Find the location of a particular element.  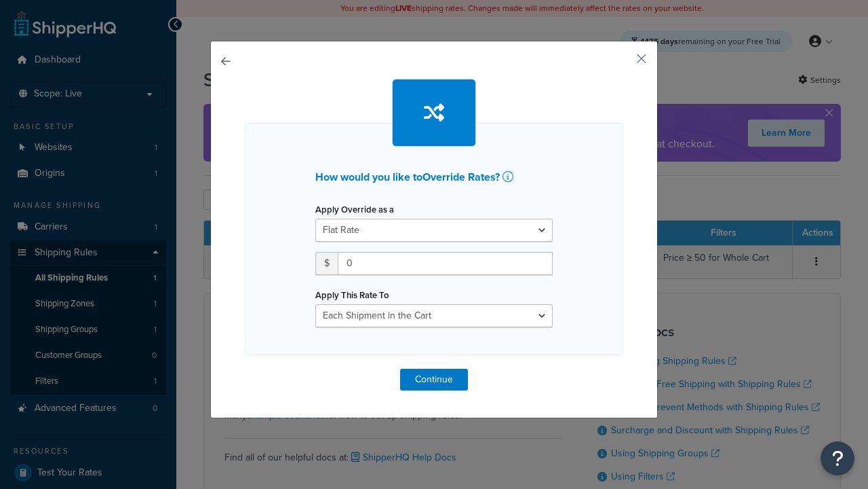

a: Learn more about setting up shipping rules is located at coordinates (510, 177).